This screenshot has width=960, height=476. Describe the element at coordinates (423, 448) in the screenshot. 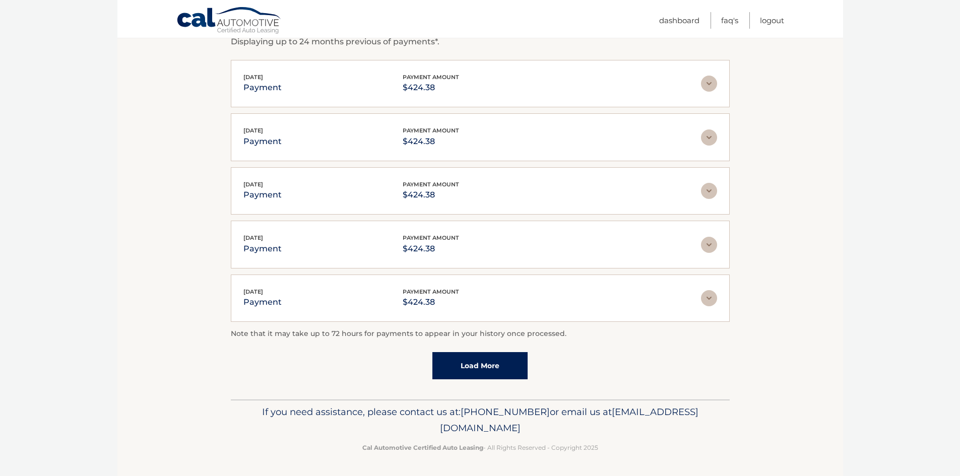

I see `strong: Cal Automotive Certified Auto Leasing` at that location.